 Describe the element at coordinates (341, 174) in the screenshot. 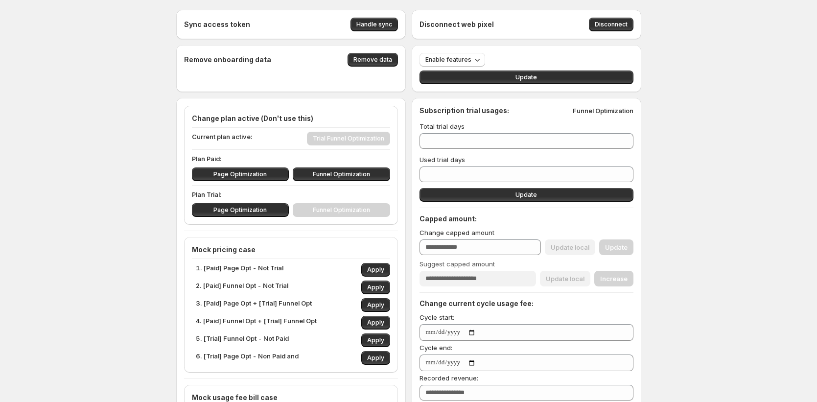

I see `span: Funnel Optimization` at that location.